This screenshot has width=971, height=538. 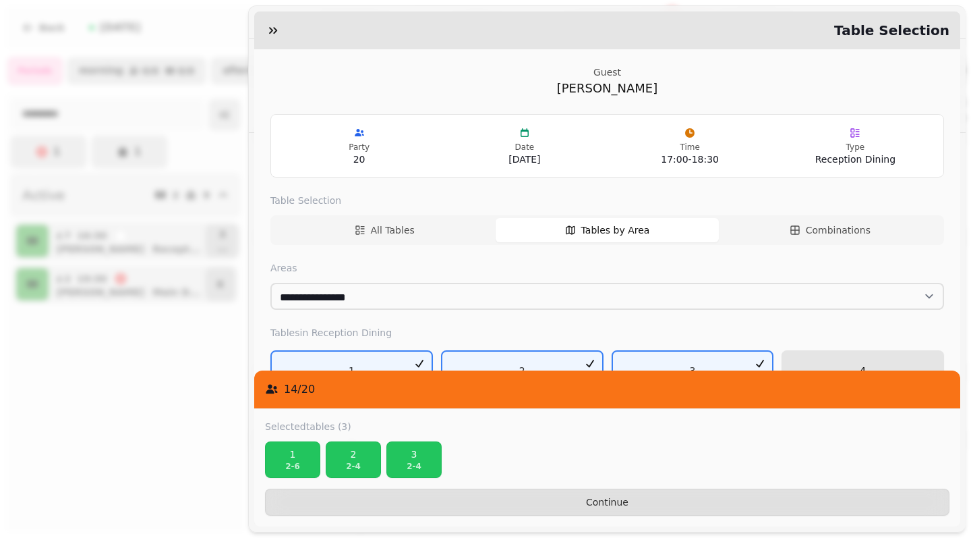 What do you see at coordinates (690, 159) in the screenshot?
I see `p: 17:00 - 18:30` at bounding box center [690, 159].